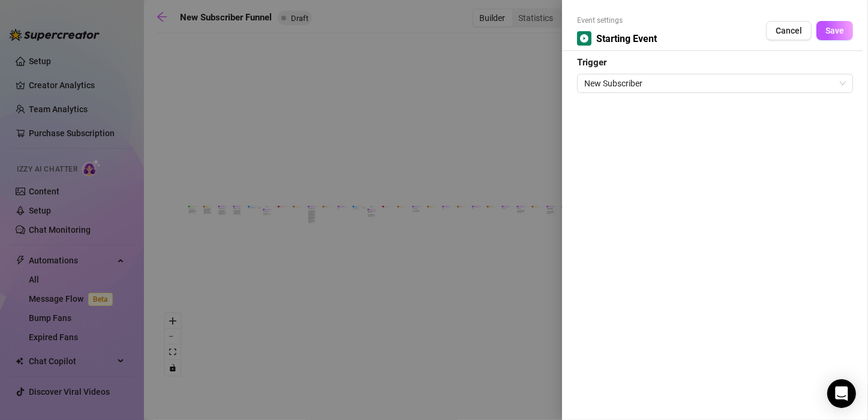 Image resolution: width=868 pixels, height=420 pixels. I want to click on span: Save, so click(835, 30).